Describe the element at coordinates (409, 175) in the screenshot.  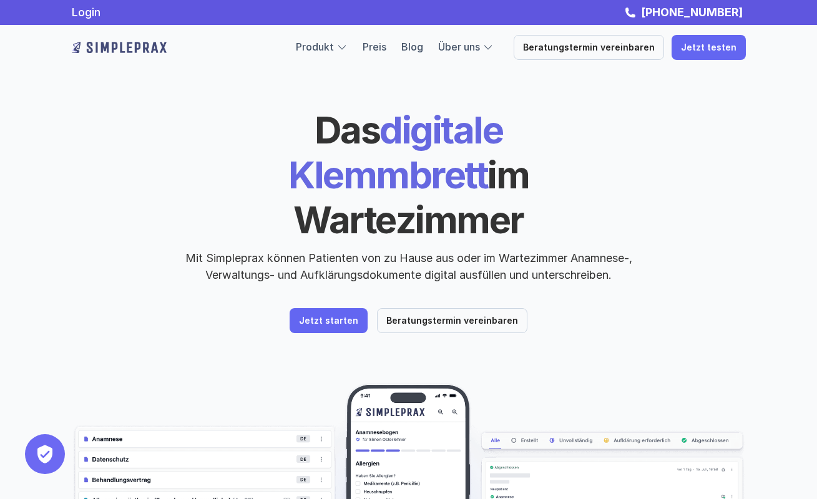
I see `h1: digitale Klemmbrett` at that location.